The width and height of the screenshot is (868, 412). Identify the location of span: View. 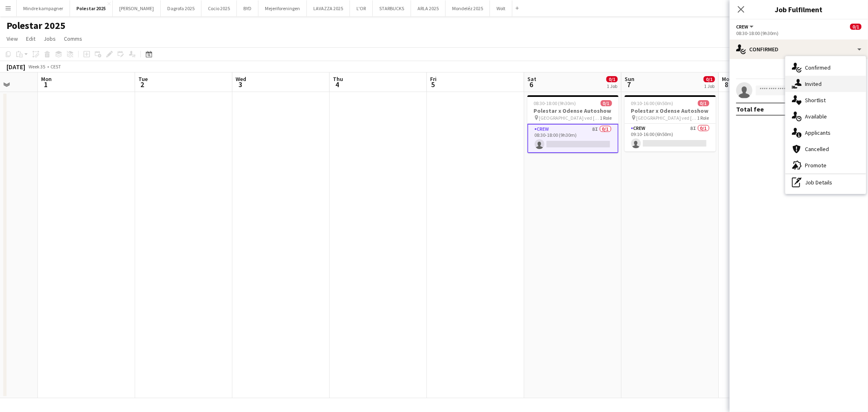
(12, 39).